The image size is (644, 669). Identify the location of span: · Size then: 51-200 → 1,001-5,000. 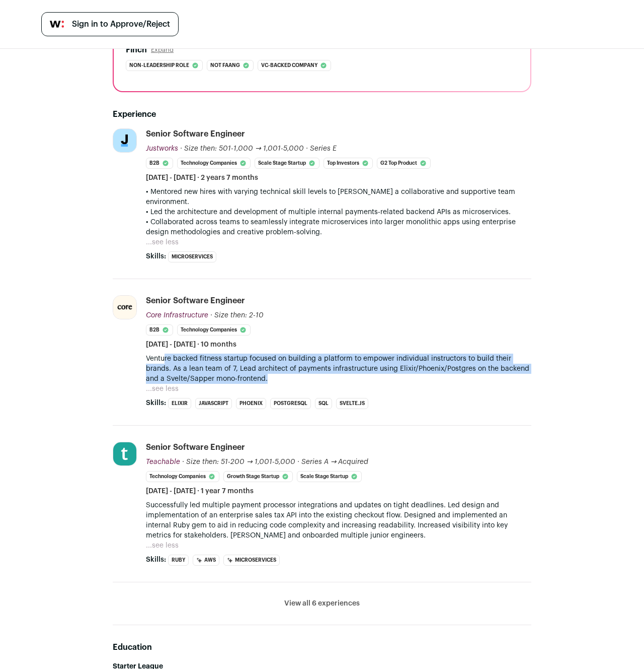
(238, 461).